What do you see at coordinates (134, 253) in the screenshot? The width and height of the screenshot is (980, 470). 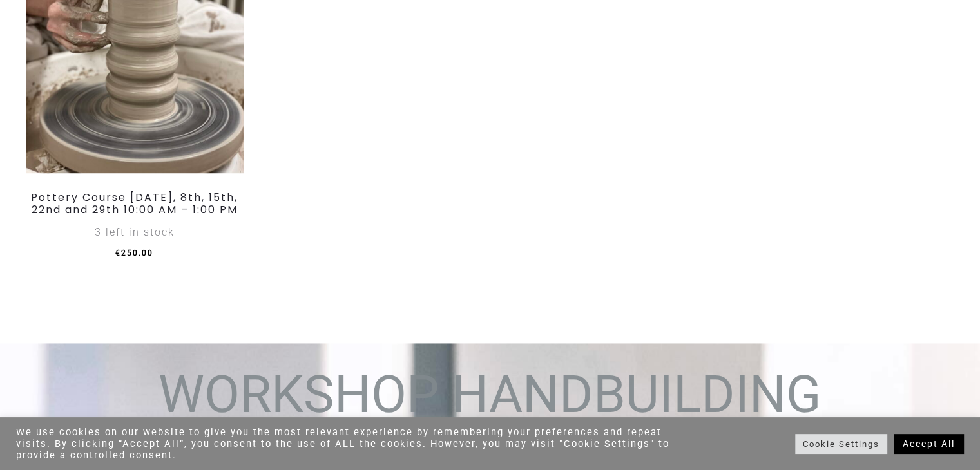 I see `span: 250.00` at bounding box center [134, 253].